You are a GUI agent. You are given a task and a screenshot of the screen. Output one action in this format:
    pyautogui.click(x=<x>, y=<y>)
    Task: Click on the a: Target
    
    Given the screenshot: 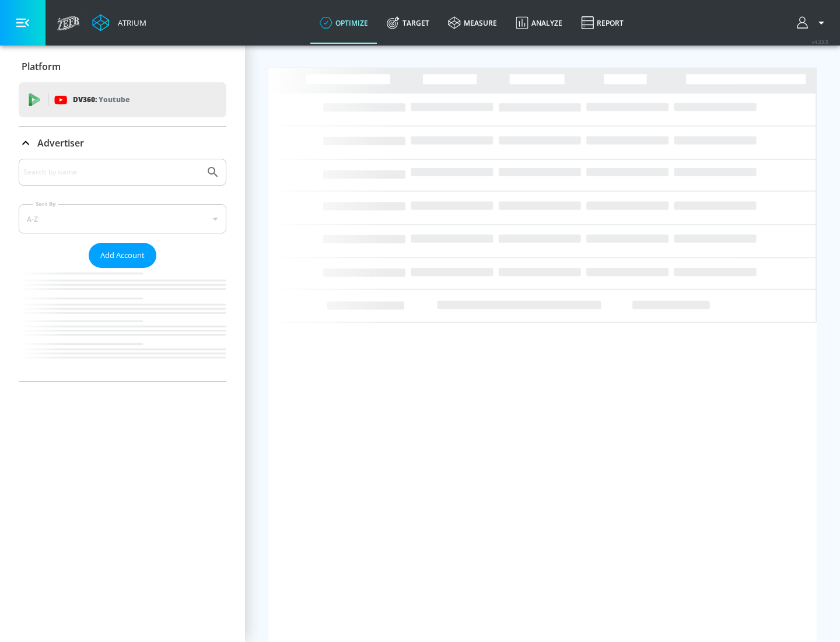 What is the action you would take?
    pyautogui.click(x=408, y=23)
    